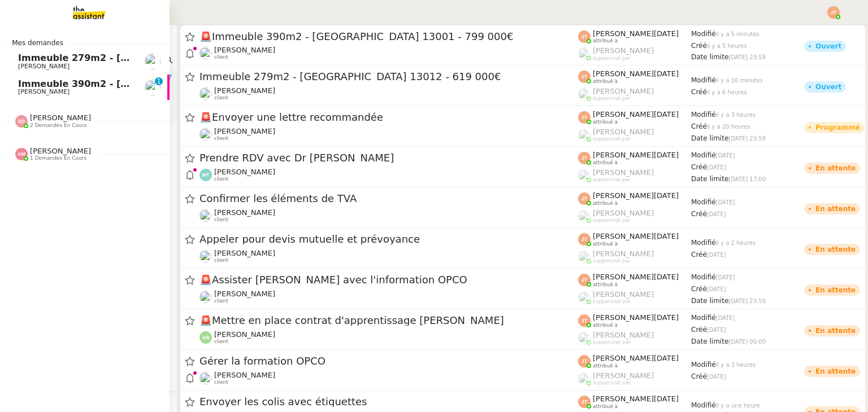 The image size is (868, 412). Describe the element at coordinates (38, 43) in the screenshot. I see `span: Mes demandes` at that location.